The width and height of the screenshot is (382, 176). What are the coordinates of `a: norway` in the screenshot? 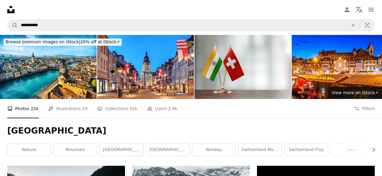 It's located at (214, 150).